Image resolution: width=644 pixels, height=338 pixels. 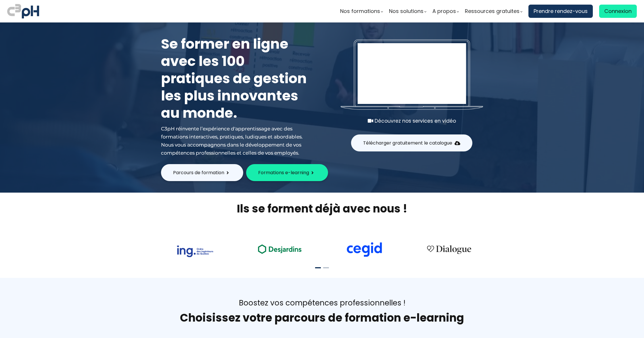 I want to click on span: Connexion, so click(x=618, y=11).